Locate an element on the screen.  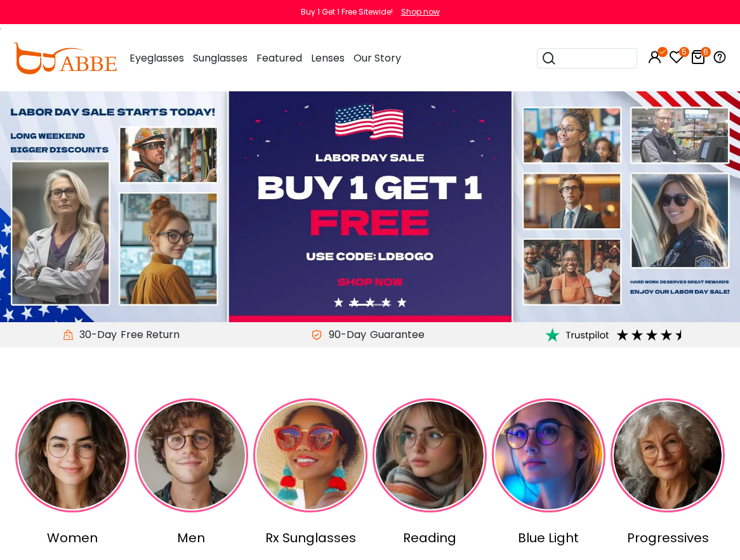
img: Reading is located at coordinates (429, 455).